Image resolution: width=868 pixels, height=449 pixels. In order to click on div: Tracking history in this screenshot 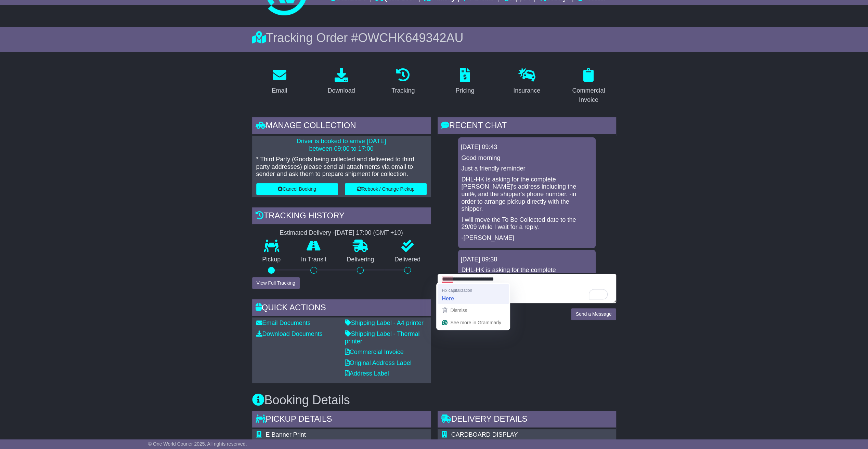, I will do `click(341, 217)`.